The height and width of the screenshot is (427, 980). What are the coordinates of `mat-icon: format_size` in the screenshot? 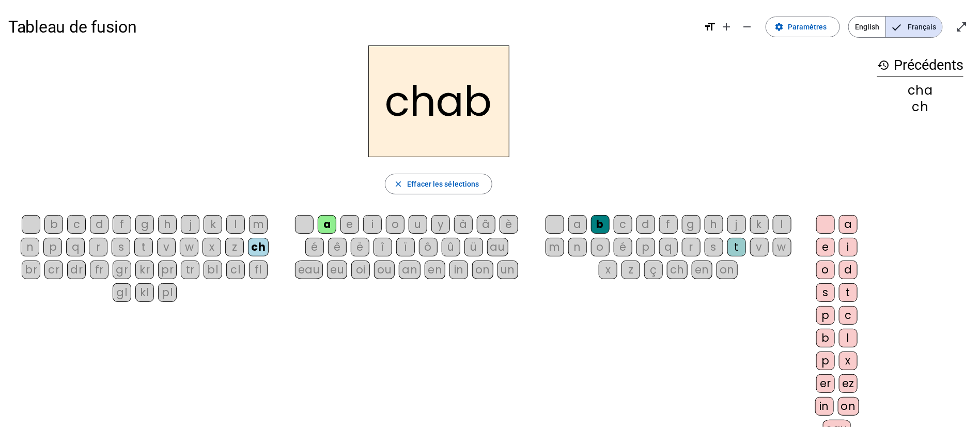 It's located at (710, 27).